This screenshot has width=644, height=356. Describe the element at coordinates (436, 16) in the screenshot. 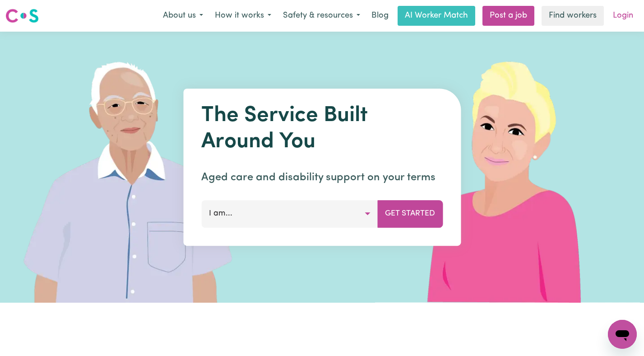

I see `a: AI Worker Match` at that location.